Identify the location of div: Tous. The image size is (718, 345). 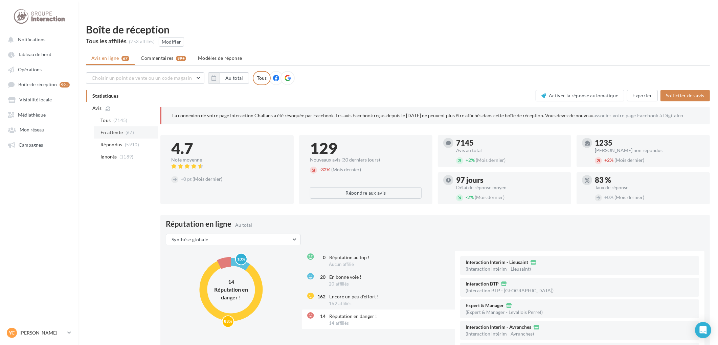
(262, 78).